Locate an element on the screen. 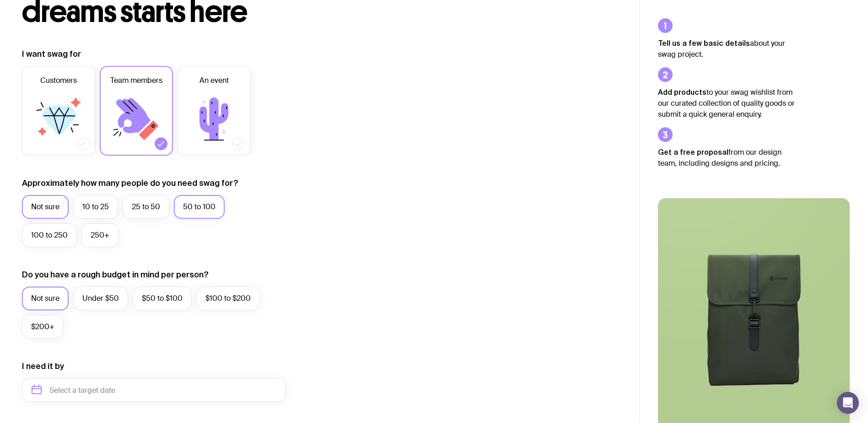  label: $200+ is located at coordinates (42, 327).